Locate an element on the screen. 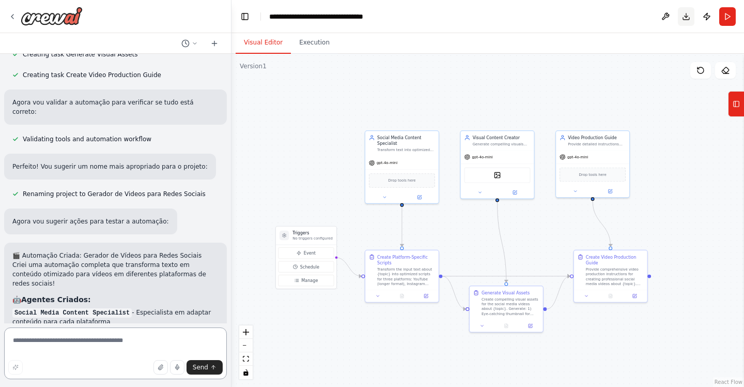  p: Perfeito! Vou sugerir um nome mais apropriado para o projeto: is located at coordinates (110, 166).